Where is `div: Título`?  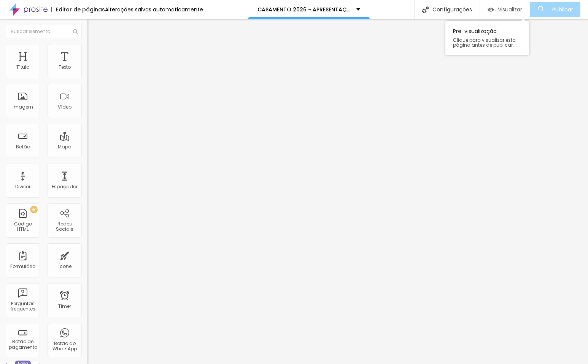
div: Título is located at coordinates (23, 67).